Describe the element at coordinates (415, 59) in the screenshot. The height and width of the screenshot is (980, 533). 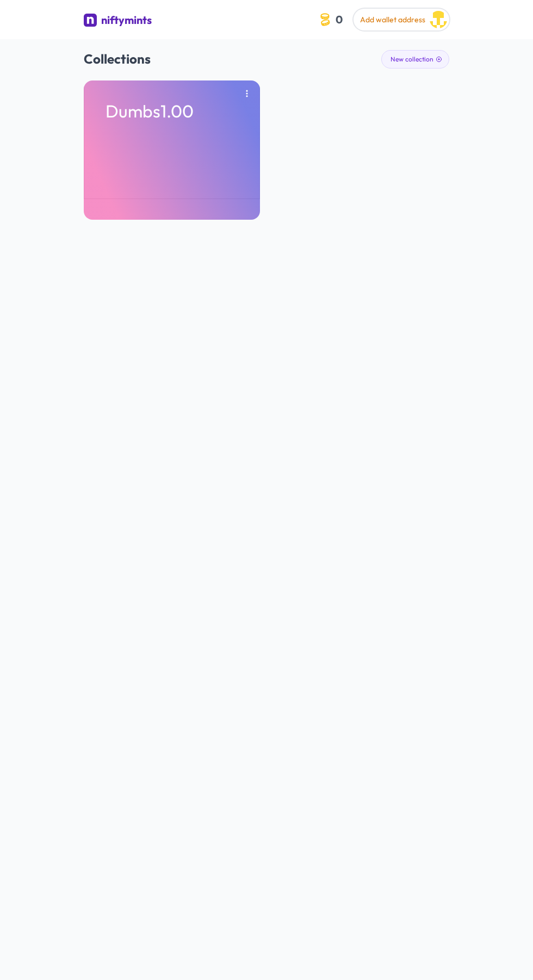
I see `button: New collection` at that location.